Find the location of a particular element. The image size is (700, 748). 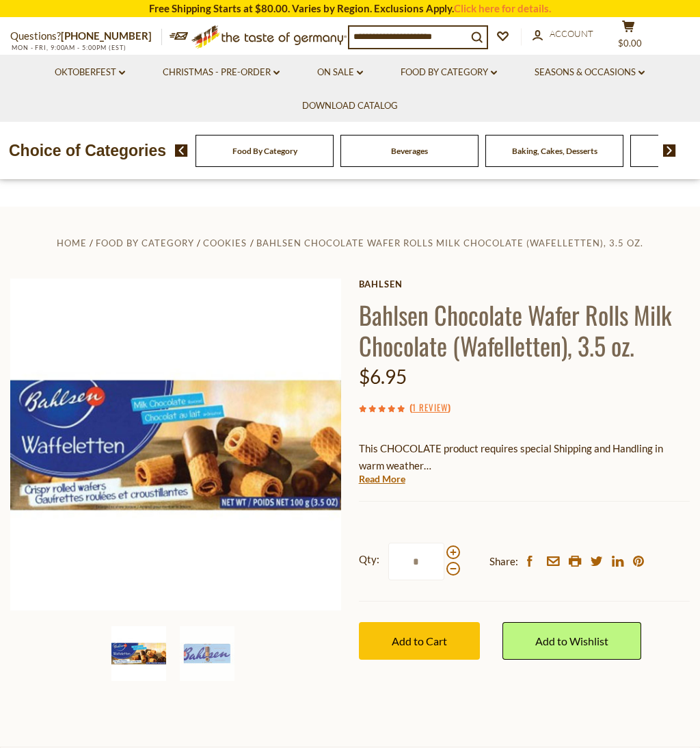

a: Bahlsen Chocolate Wafer Rolls Milk Chocolate (Wafelletten), 3.5 oz. is located at coordinates (450, 243).